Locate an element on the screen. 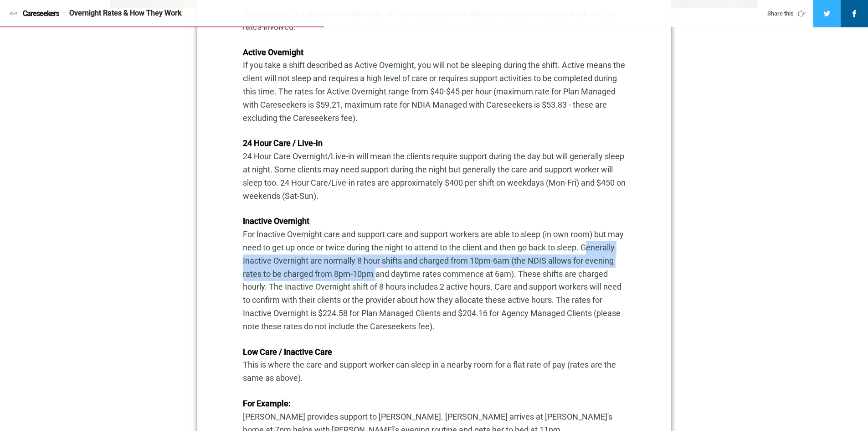 This screenshot has width=868, height=431. p: This is where the care and support worker can sleep in a nearby room for a flat rate of pay (rate... is located at coordinates (435, 365).